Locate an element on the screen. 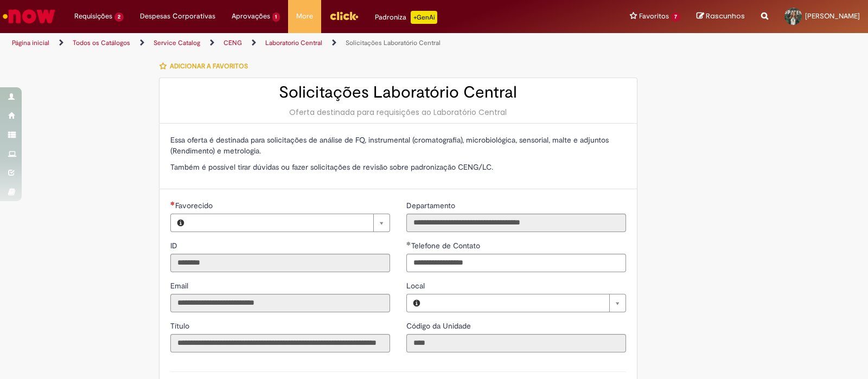 This screenshot has height=379, width=868. a: Página inicial is located at coordinates (30, 43).